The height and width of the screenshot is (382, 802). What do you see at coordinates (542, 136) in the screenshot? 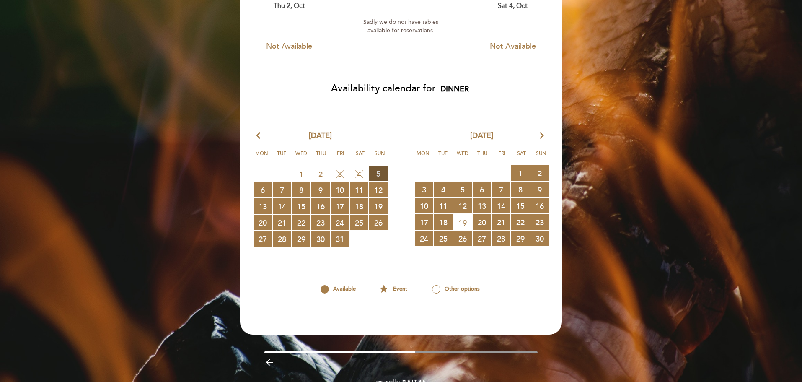
I see `i: arrow_forward_ios` at bounding box center [542, 136].